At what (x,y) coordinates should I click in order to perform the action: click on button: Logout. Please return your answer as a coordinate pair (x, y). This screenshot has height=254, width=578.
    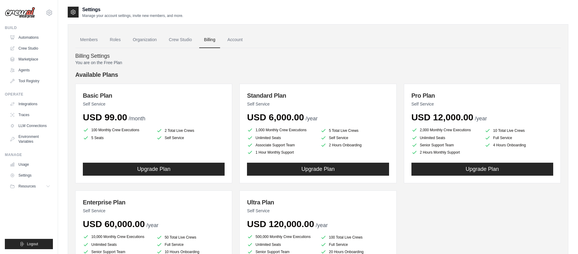
    Looking at the image, I should click on (29, 244).